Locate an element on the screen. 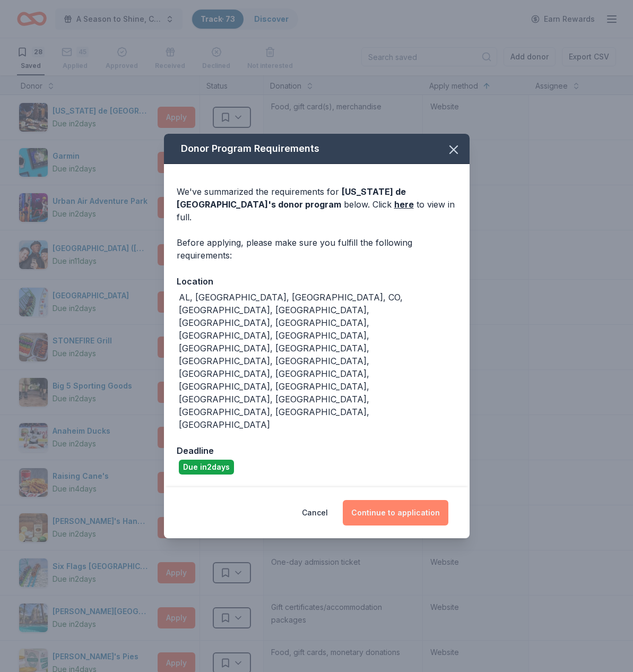  button: Continue to application is located at coordinates (395, 512).